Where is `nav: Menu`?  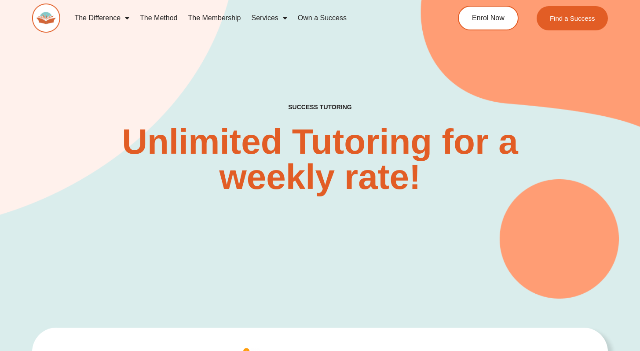 nav: Menu is located at coordinates (247, 18).